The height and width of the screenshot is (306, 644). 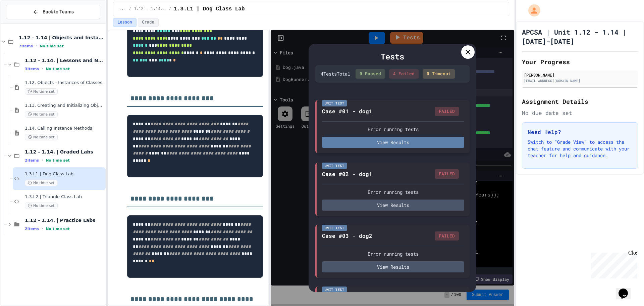 What do you see at coordinates (64, 197) in the screenshot?
I see `span: 1.3.L2 | Triangle Class Lab` at bounding box center [64, 197].